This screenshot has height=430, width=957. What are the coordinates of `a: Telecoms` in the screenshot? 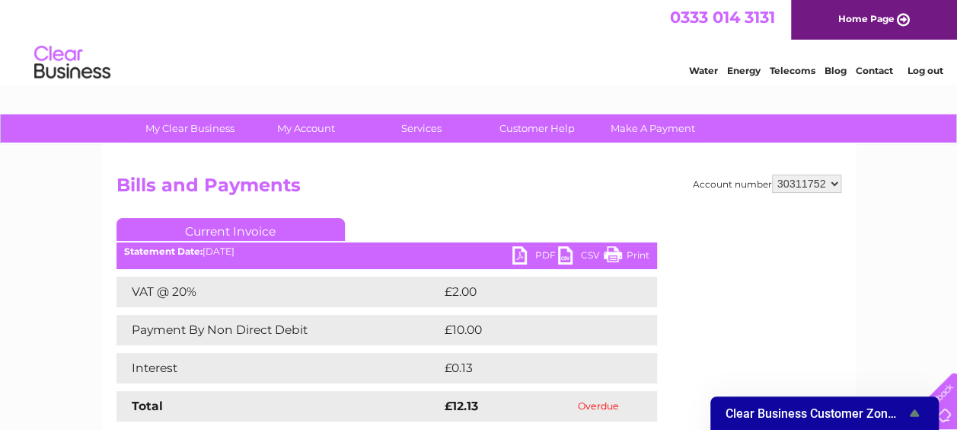 It's located at (793, 70).